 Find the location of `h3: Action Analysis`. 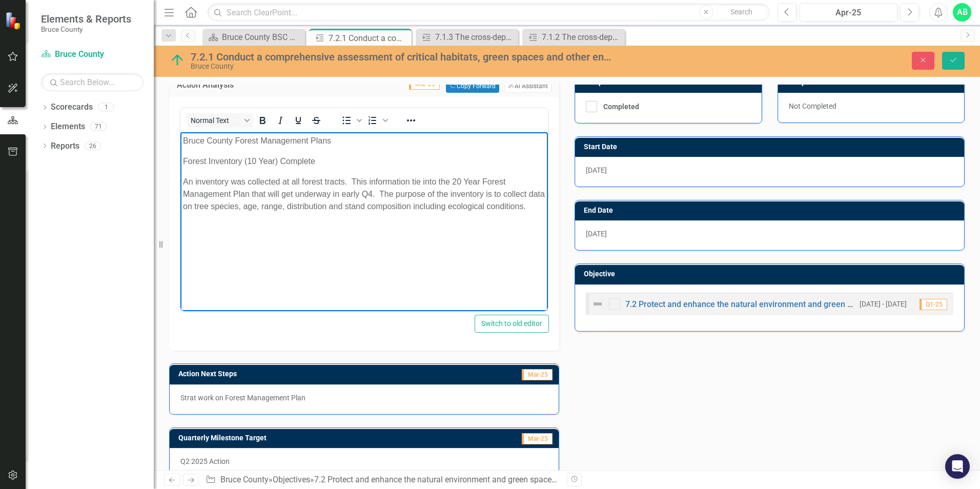

h3: Action Analysis is located at coordinates (230, 85).